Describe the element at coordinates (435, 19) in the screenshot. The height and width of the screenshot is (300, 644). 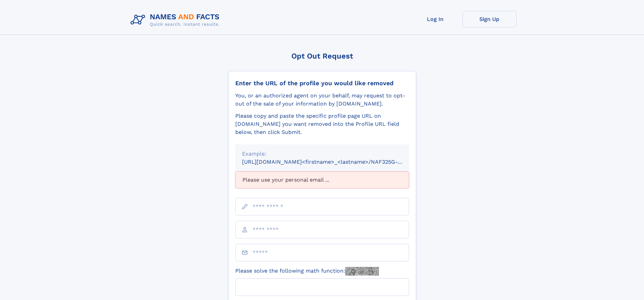
I see `a: Log In` at that location.